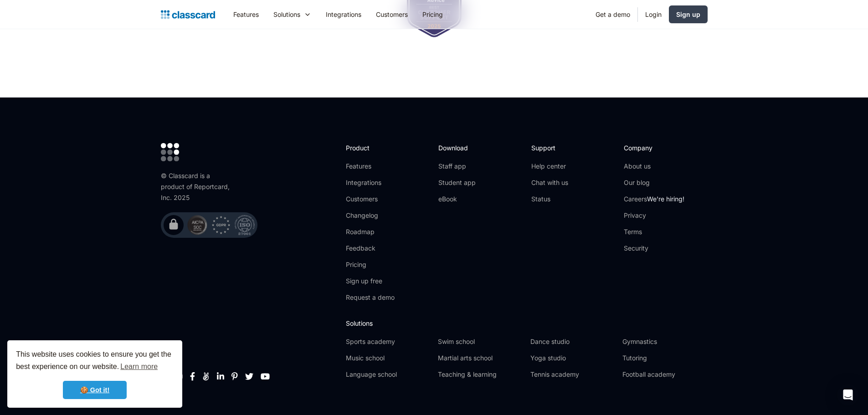 The width and height of the screenshot is (868, 415). I want to click on a: Login, so click(654, 14).